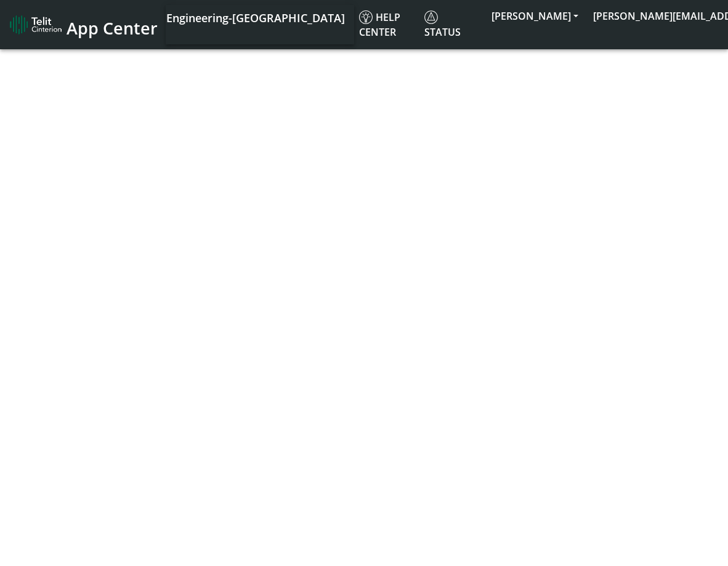  Describe the element at coordinates (442, 25) in the screenshot. I see `span: Status` at that location.